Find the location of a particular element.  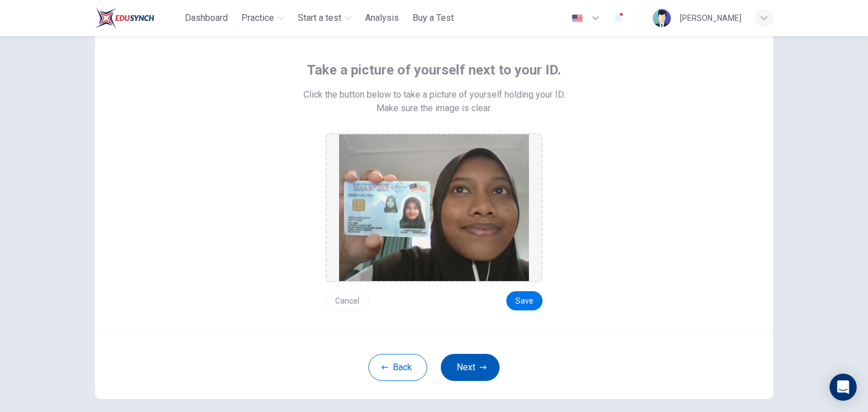

span: Buy a Test is located at coordinates (433, 18).